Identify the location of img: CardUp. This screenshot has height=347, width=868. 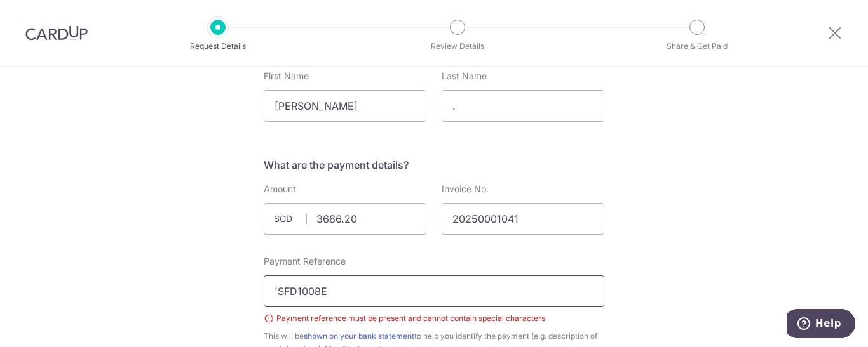
(57, 33).